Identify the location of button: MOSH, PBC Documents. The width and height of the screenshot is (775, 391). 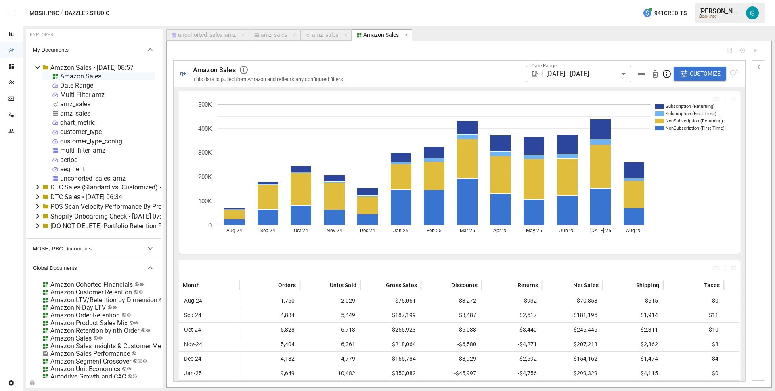
(94, 248).